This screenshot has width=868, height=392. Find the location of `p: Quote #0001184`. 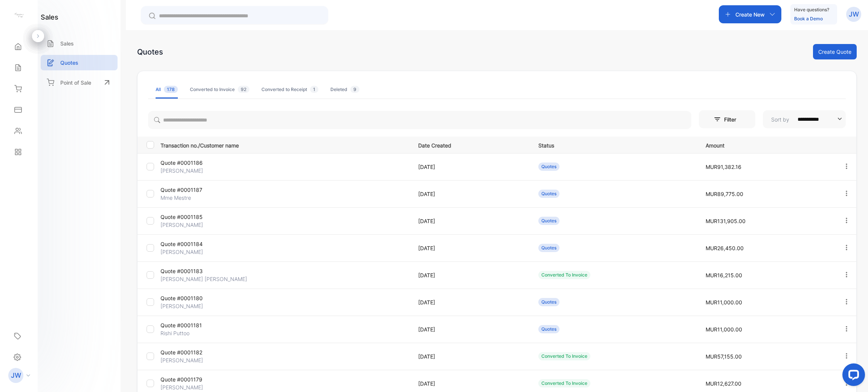

p: Quote #0001184 is located at coordinates (202, 244).